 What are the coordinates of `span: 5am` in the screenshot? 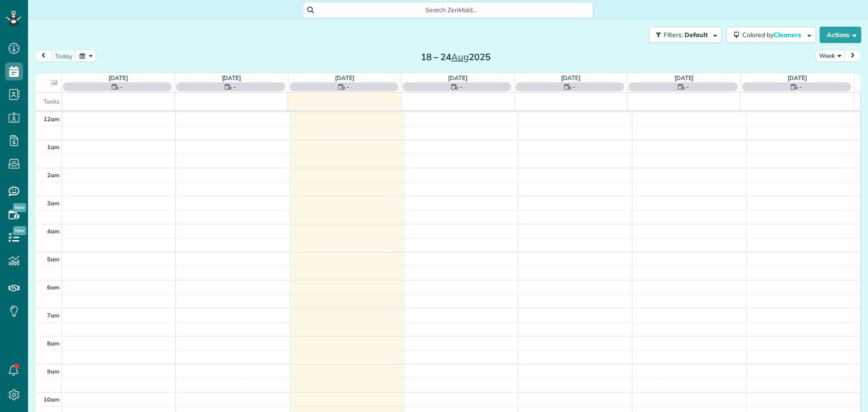 It's located at (53, 259).